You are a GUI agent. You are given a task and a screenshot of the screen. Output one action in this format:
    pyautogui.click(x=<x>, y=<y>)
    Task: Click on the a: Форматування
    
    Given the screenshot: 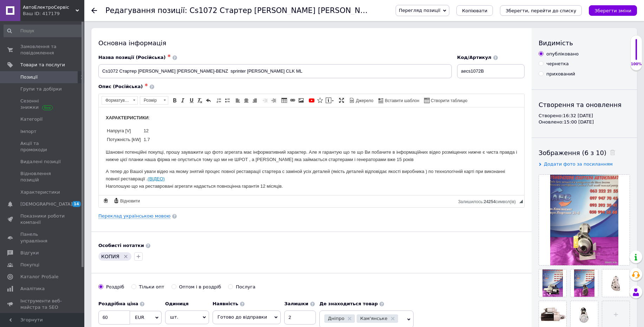 What is the action you would take?
    pyautogui.click(x=119, y=100)
    